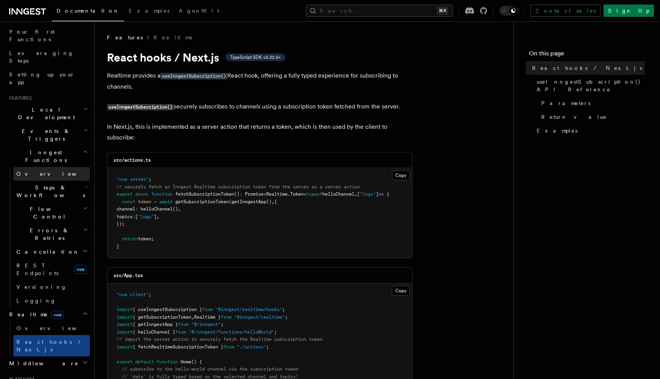  Describe the element at coordinates (144, 362) in the screenshot. I see `span: default` at that location.